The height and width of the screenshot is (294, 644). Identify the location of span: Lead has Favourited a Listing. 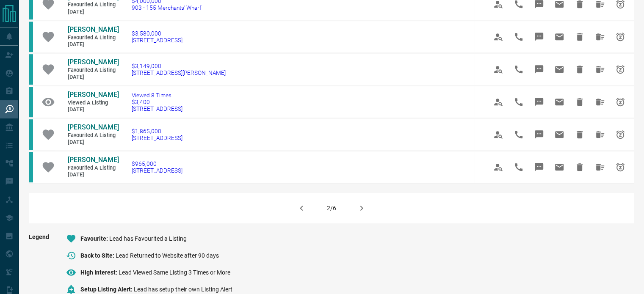
(148, 238).